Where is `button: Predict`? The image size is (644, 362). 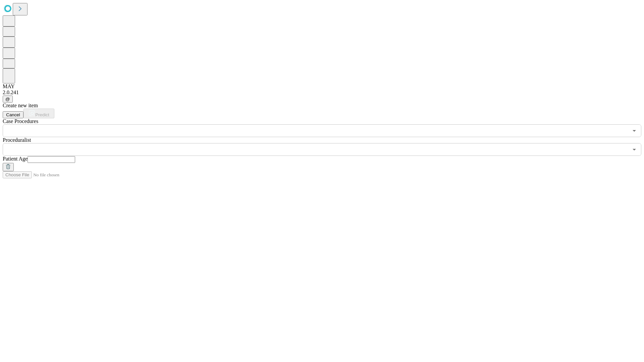 button: Predict is located at coordinates (39, 113).